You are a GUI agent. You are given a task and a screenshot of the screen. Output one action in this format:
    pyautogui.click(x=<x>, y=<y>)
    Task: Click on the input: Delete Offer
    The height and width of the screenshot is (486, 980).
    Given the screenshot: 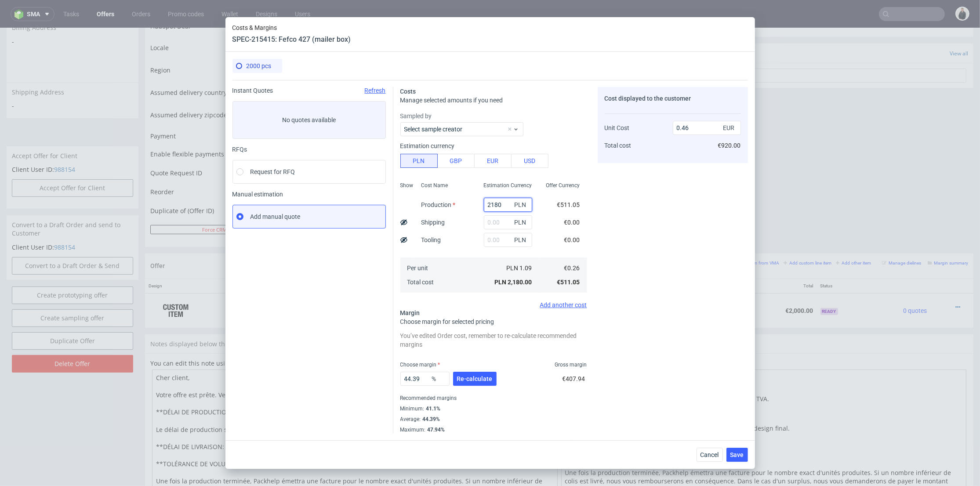 What is the action you would take?
    pyautogui.click(x=73, y=335)
    